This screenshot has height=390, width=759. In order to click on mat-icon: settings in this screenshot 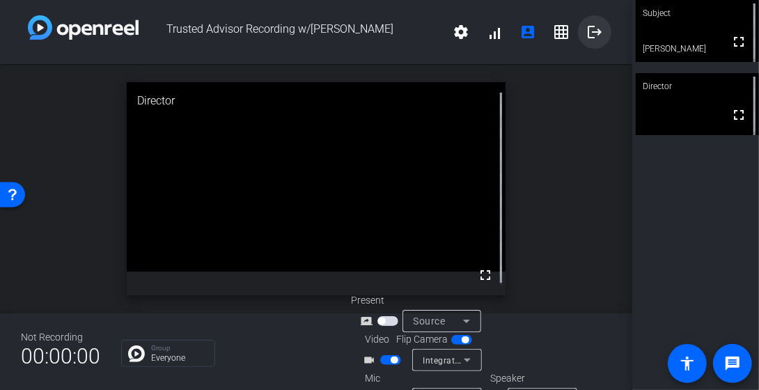, I will do `click(461, 32)`.